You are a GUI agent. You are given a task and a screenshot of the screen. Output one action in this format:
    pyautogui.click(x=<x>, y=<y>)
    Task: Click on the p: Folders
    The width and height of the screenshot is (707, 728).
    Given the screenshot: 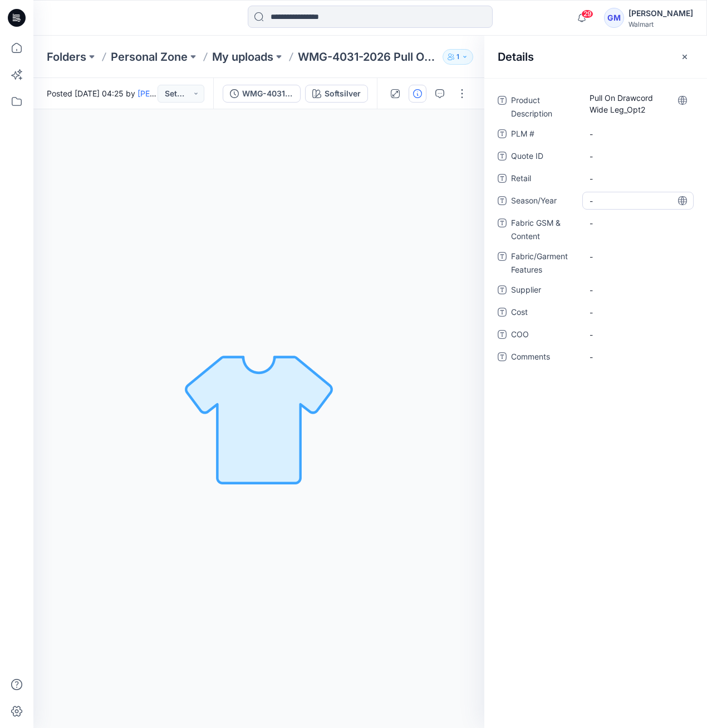 What is the action you would take?
    pyautogui.click(x=66, y=57)
    